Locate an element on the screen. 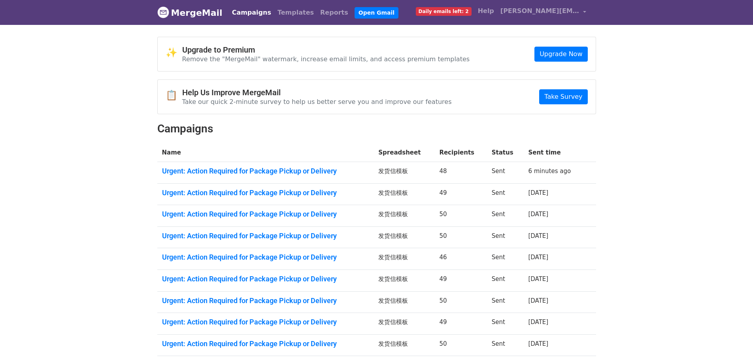 The height and width of the screenshot is (360, 753). th: Spreadsheet is located at coordinates (404, 153).